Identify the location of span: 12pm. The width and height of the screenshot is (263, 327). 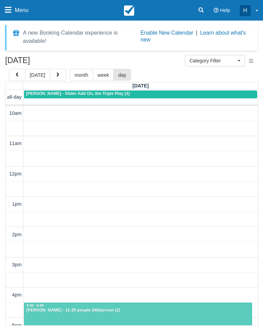
(15, 174).